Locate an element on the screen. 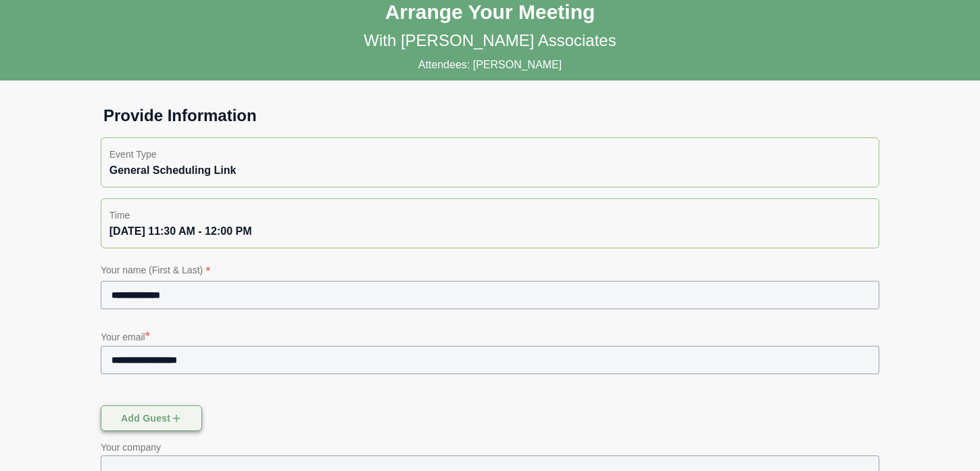 The width and height of the screenshot is (980, 471). p: Your email is located at coordinates (490, 336).